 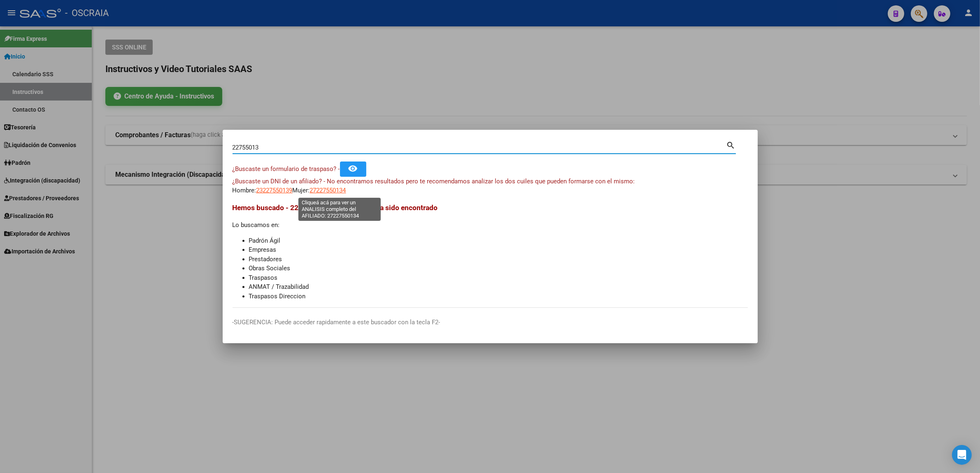 What do you see at coordinates (335, 208) in the screenshot?
I see `span: Hemos buscado - 22755013 - y el mismo no ha sido encontrado` at bounding box center [335, 208].